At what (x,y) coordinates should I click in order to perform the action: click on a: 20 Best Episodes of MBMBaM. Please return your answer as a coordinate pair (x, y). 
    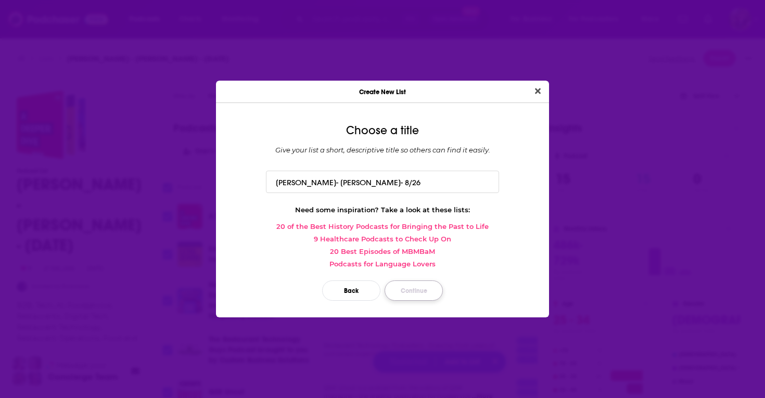
    Looking at the image, I should click on (383, 251).